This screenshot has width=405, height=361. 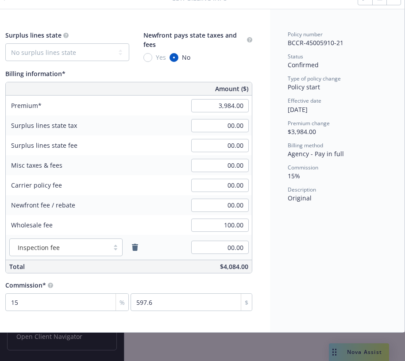 What do you see at coordinates (190, 40) in the screenshot?
I see `span: Newfront pays state taxes and fees` at bounding box center [190, 40].